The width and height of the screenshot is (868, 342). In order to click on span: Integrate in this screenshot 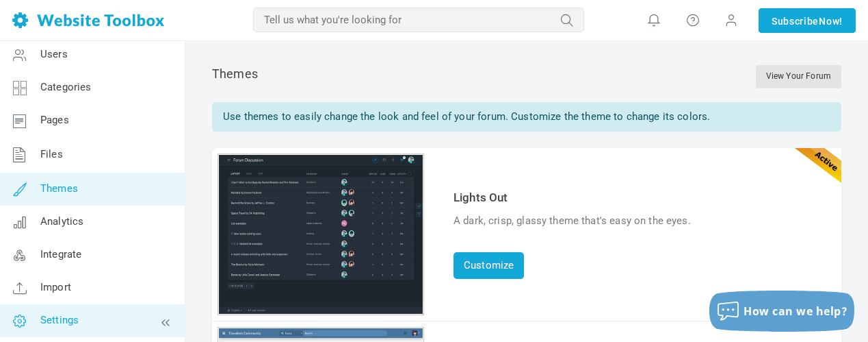, I will do `click(61, 254)`.